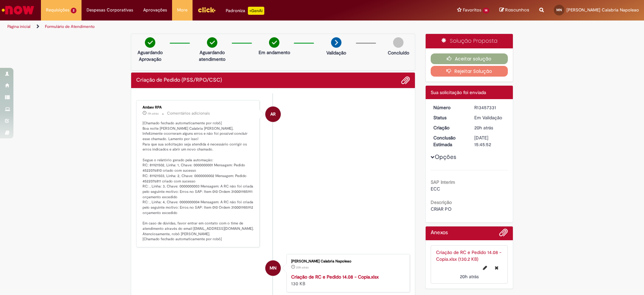 This screenshot has width=644, height=295. Describe the element at coordinates (275, 53) in the screenshot. I see `p: Em andamento` at that location.